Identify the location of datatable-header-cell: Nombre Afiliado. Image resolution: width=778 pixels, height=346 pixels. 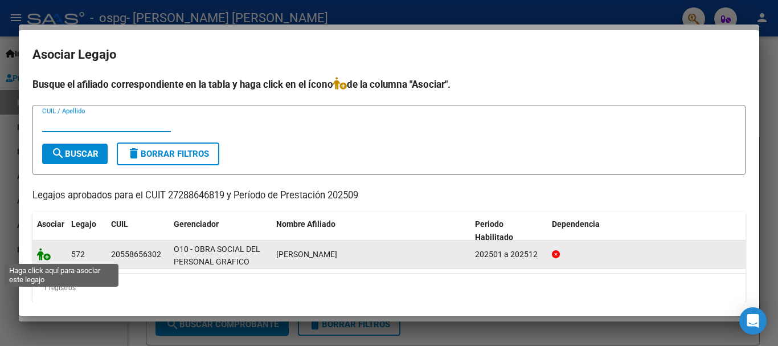
(371, 231).